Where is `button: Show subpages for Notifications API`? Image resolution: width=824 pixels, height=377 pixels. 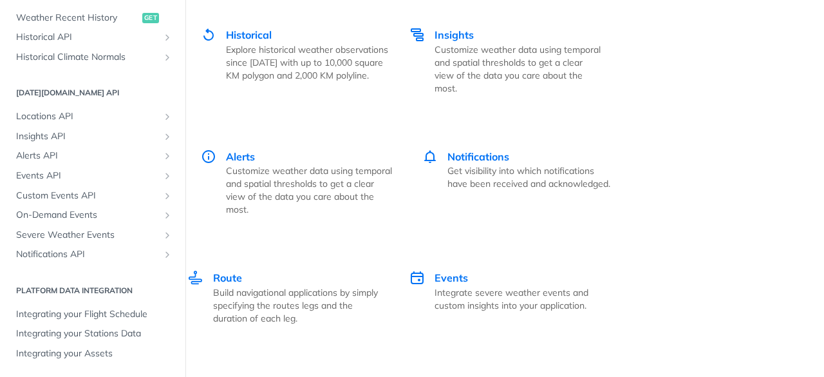
button: Show subpages for Notifications API is located at coordinates (167, 254).